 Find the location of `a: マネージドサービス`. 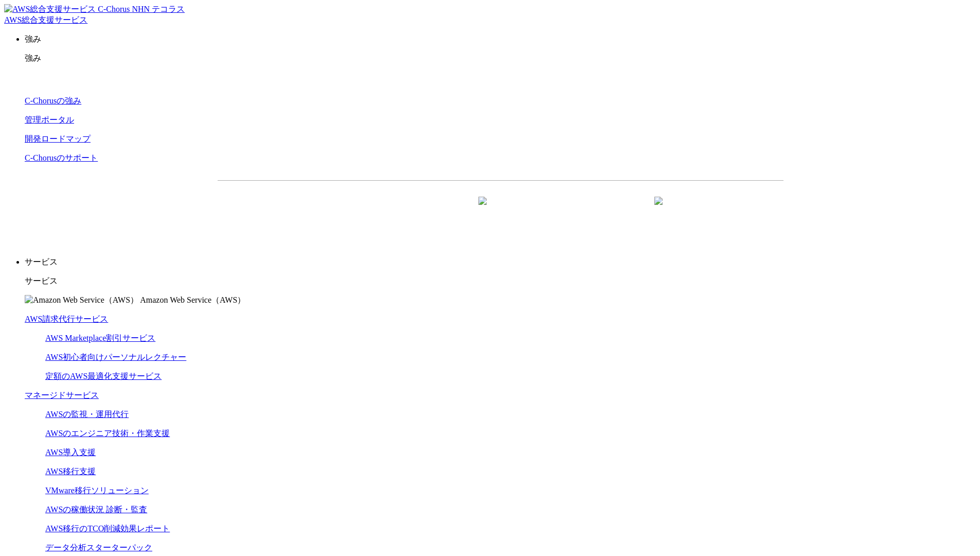

a: マネージドサービス is located at coordinates (61, 394).